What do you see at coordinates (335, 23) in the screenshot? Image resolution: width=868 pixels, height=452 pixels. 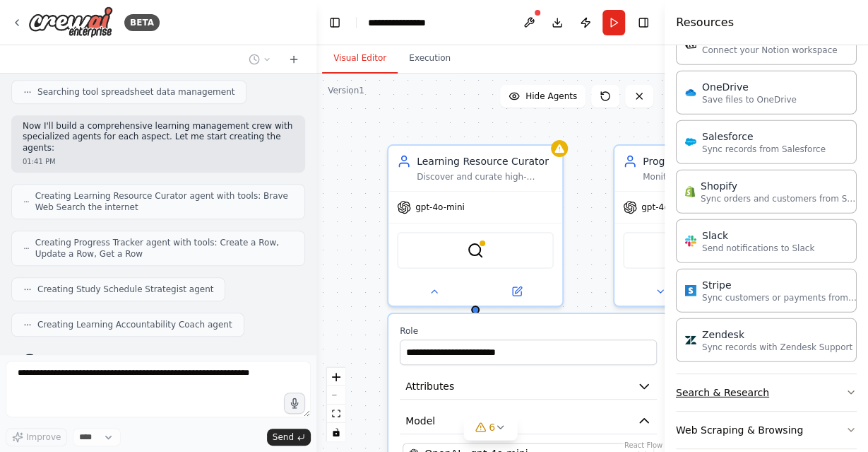 I see `button: Hide left sidebar` at bounding box center [335, 23].